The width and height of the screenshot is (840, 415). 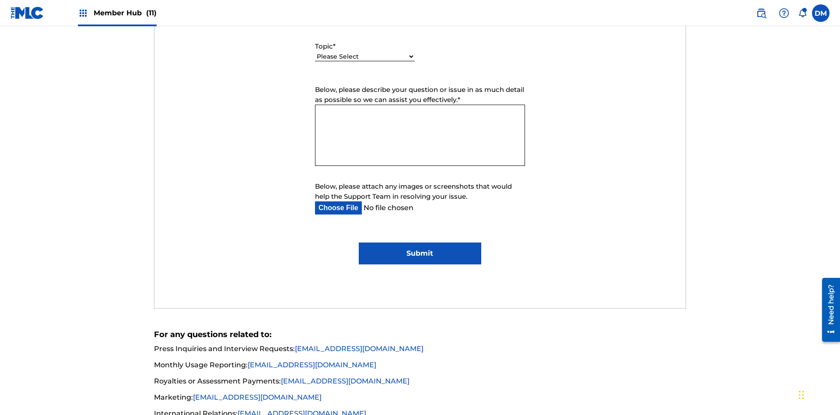 I want to click on img: MLC Logo, so click(x=27, y=13).